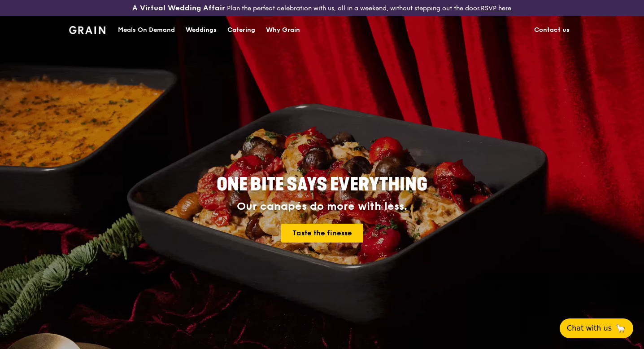  What do you see at coordinates (87, 29) in the screenshot?
I see `a: GrainGrain` at bounding box center [87, 29].